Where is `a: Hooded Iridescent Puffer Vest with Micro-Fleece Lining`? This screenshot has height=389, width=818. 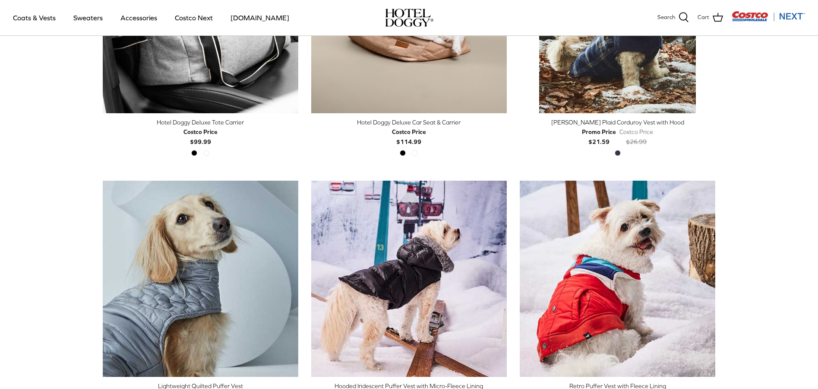 a: Hooded Iridescent Puffer Vest with Micro-Fleece Lining is located at coordinates (409, 278).